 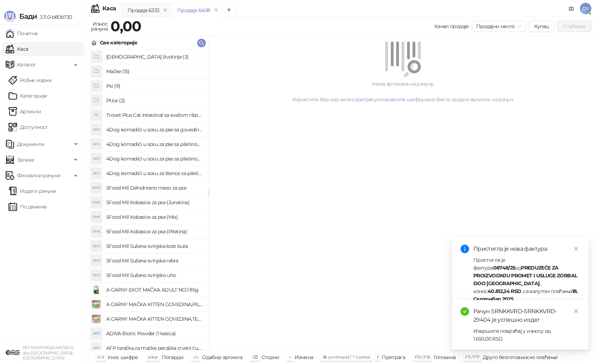 I want to click on span: F10 / F16, so click(x=422, y=357).